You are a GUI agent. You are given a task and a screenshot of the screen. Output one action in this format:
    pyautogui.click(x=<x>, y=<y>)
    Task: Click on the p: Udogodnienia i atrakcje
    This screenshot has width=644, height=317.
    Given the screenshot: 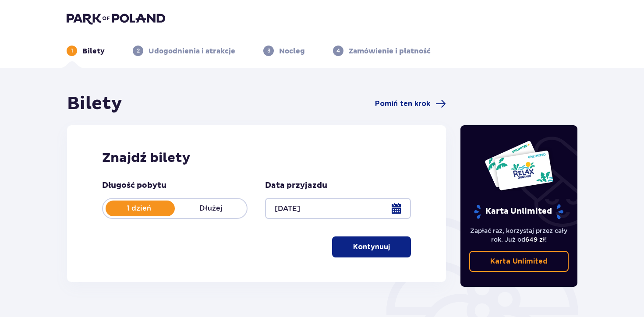 What is the action you would take?
    pyautogui.click(x=192, y=51)
    